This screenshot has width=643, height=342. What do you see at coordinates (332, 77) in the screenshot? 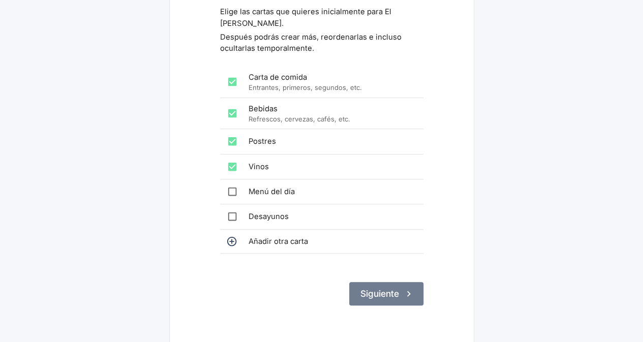
I see `span: Carta de comida` at bounding box center [332, 77].